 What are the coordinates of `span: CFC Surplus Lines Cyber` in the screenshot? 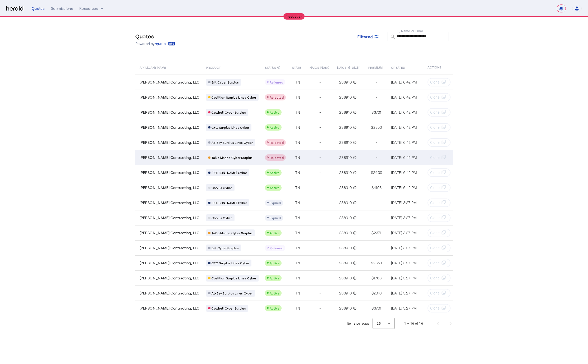 It's located at (230, 263).